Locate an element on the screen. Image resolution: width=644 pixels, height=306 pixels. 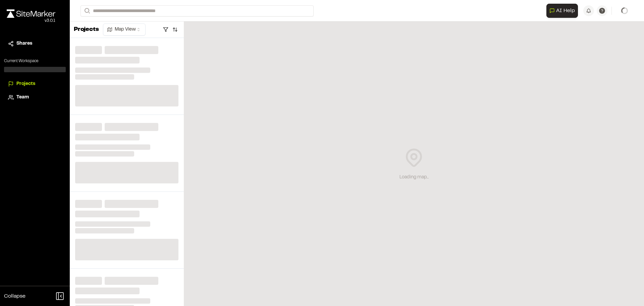
p: Current Workspace is located at coordinates (35, 61).